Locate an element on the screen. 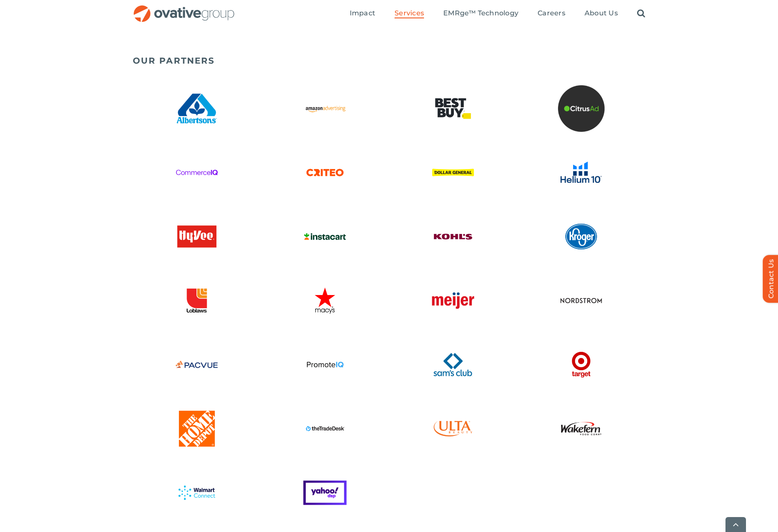  a: Impact is located at coordinates (363, 14).